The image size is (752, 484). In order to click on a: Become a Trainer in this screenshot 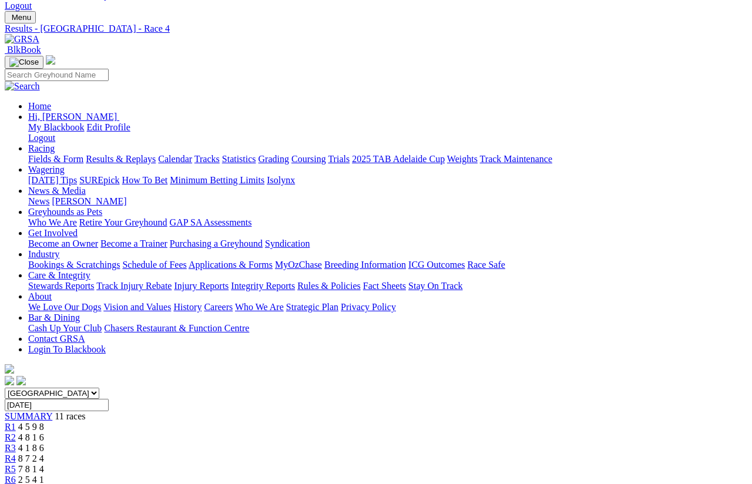, I will do `click(134, 243)`.